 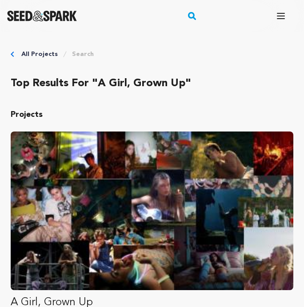 I want to click on a: All Projects, so click(x=40, y=54).